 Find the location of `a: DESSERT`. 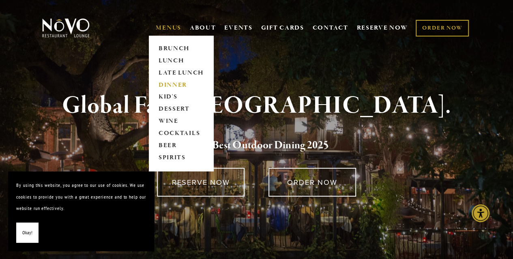

a: DESSERT is located at coordinates (181, 109).